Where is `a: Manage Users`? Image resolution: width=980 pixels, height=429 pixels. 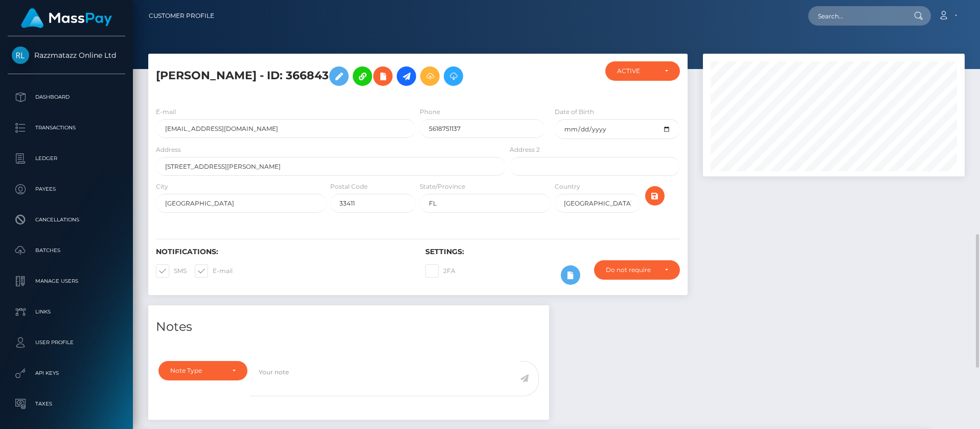
a: Manage Users is located at coordinates (67, 281).